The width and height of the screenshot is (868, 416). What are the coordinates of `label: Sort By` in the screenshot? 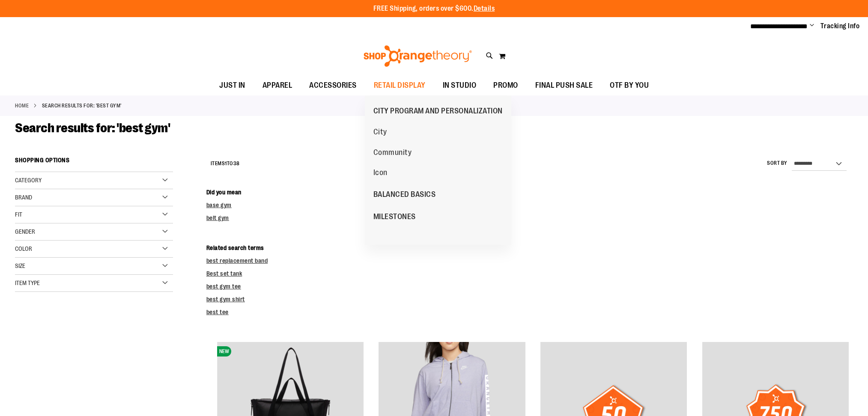 It's located at (777, 163).